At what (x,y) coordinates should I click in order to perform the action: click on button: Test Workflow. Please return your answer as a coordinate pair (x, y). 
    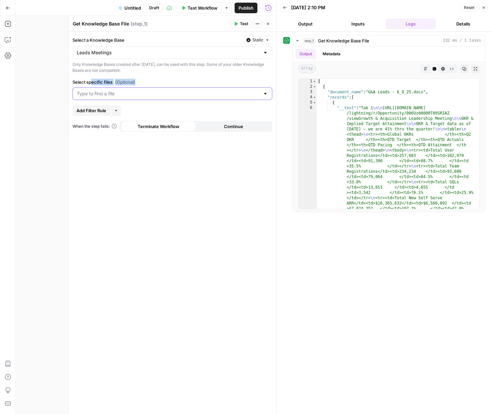
    Looking at the image, I should click on (199, 8).